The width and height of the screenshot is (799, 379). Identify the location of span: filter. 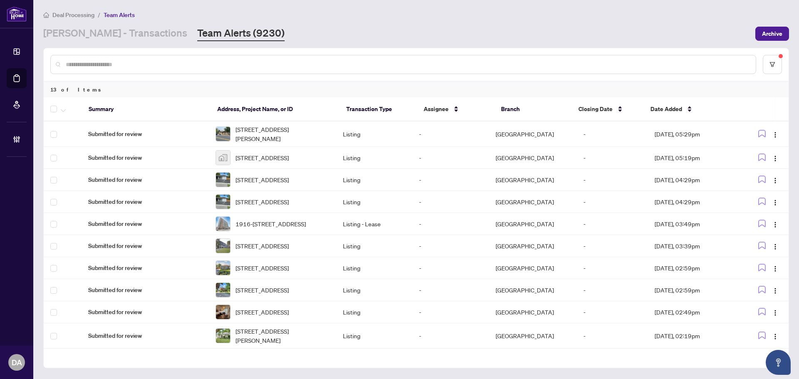
(772, 64).